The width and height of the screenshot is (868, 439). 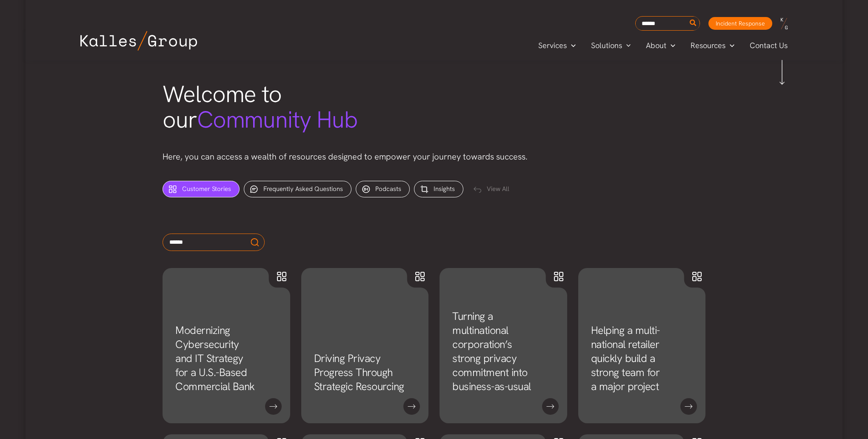 What do you see at coordinates (611, 45) in the screenshot?
I see `a: SolutionsMenu Toggle` at bounding box center [611, 45].